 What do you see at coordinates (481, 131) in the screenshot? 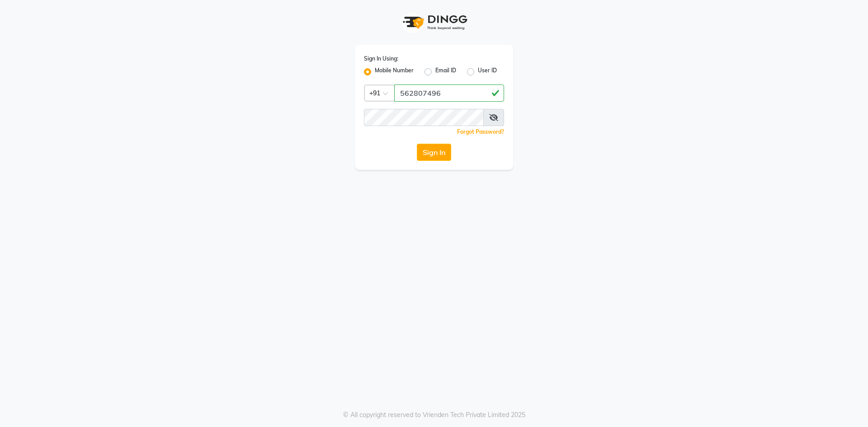
I see `a: Forgot Password?` at bounding box center [481, 131].